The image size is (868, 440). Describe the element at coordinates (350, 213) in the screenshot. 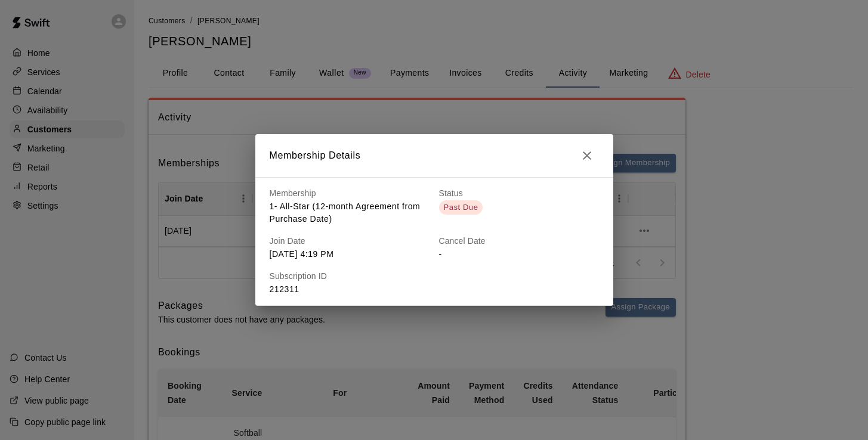

I see `p: 1- All-Star (12-month Agreement from Purchase Date)` at that location.